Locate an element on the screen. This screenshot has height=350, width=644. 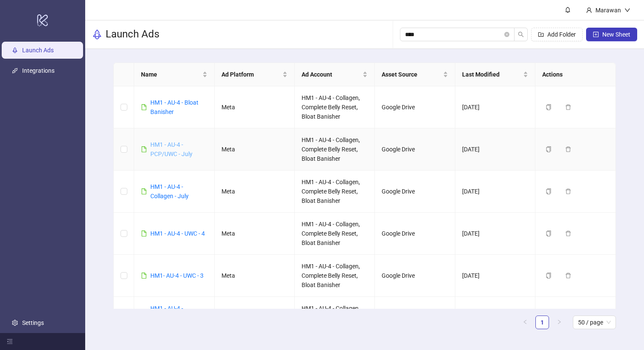
a: Integrations is located at coordinates (39, 71).